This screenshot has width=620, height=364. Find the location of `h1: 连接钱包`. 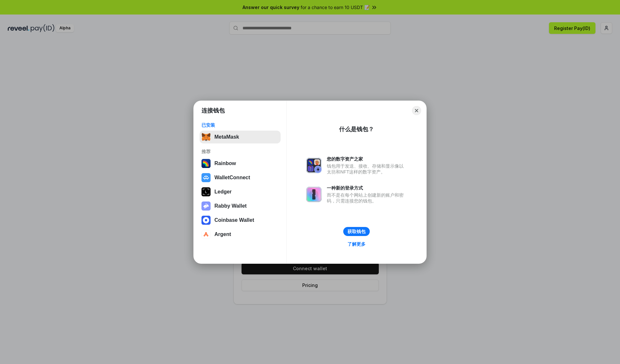

h1: 连接钱包 is located at coordinates (213, 110).